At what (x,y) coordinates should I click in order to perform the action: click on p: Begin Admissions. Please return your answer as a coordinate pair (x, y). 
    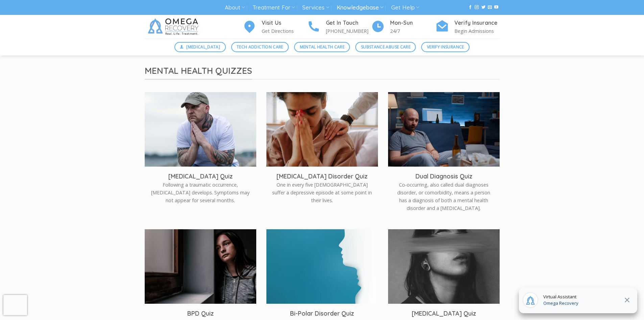
    Looking at the image, I should click on (477, 31).